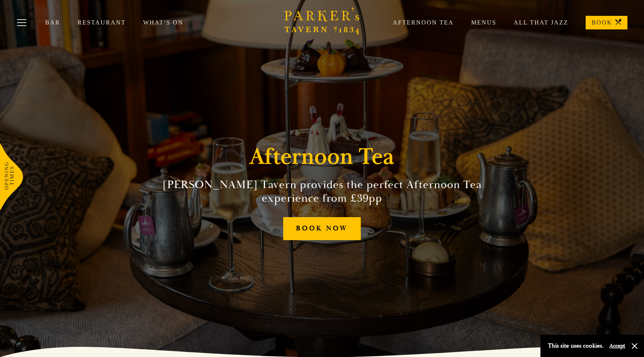  Describe the element at coordinates (635, 346) in the screenshot. I see `button: Close and accept` at that location.